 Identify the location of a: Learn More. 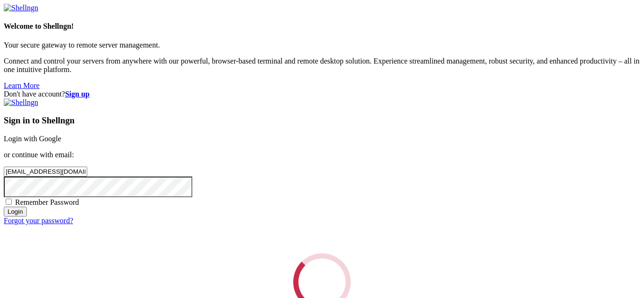
(22, 85).